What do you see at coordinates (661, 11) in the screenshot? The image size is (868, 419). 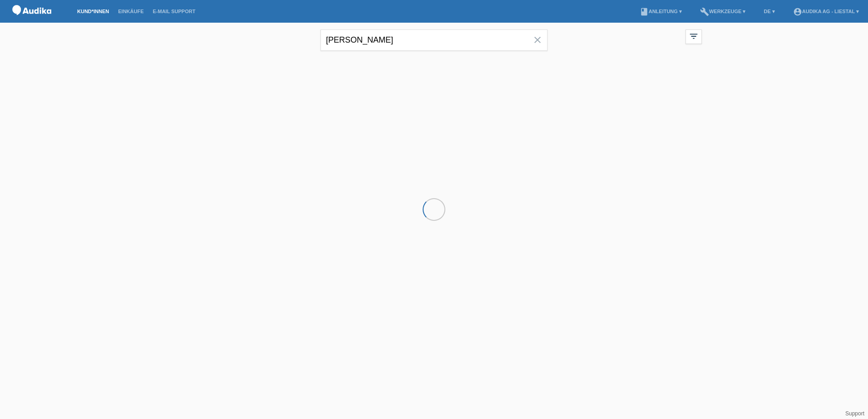 I see `a: bookAnleitung ▾` at bounding box center [661, 11].